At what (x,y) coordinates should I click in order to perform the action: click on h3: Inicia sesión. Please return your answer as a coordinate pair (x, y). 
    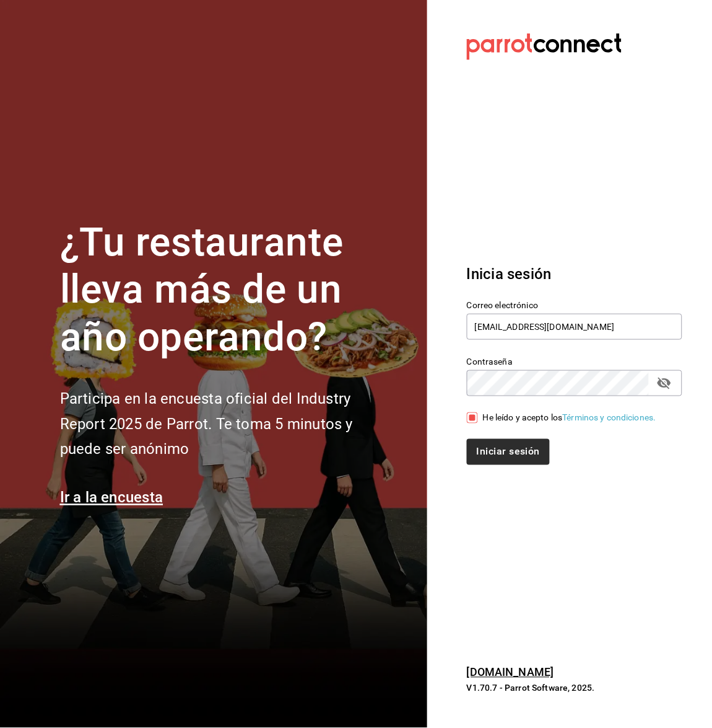
    Looking at the image, I should click on (575, 274).